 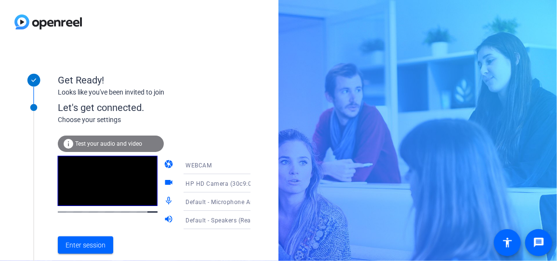 What do you see at coordinates (68, 144) in the screenshot?
I see `mat-icon: info` at bounding box center [68, 144].